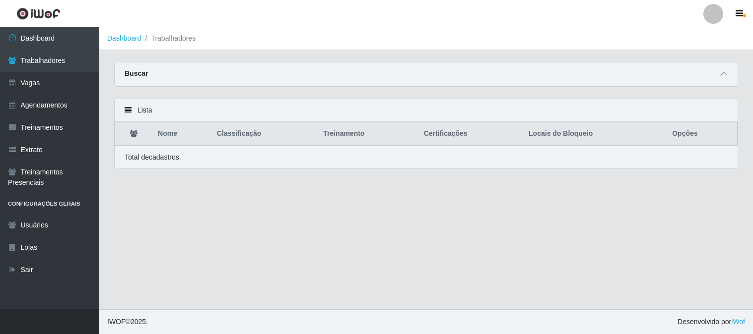 The image size is (753, 334). I want to click on th: Classificação, so click(264, 134).